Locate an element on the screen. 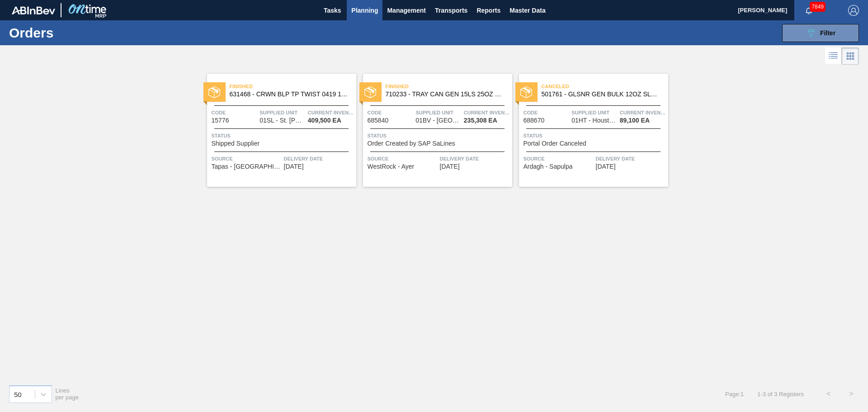 The height and width of the screenshot is (412, 868). span: 01/15/2025 is located at coordinates (606, 166).